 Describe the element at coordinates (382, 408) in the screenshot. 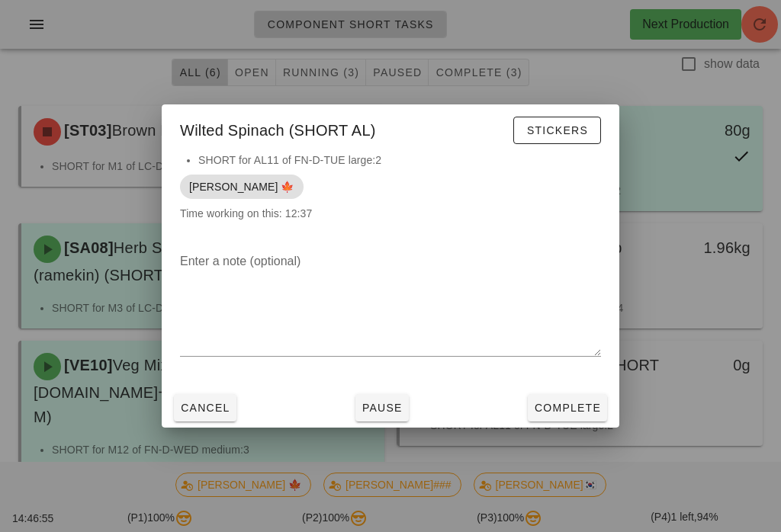

I see `button: Pause` at that location.